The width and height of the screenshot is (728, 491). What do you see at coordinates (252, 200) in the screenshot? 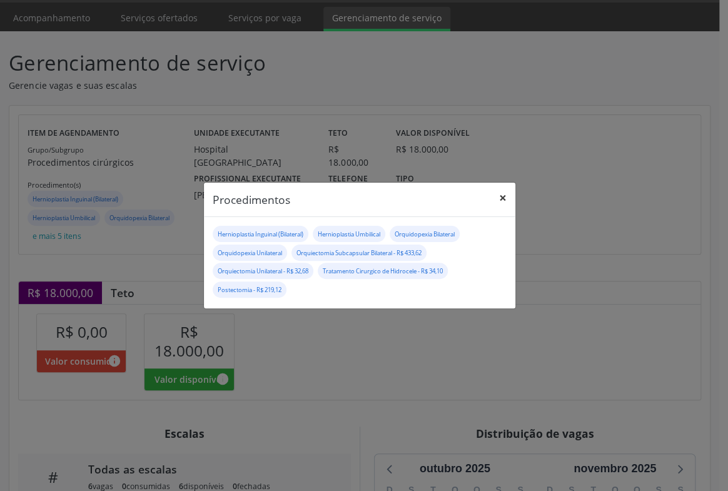
I see `h5: Procedimentos` at bounding box center [252, 200].